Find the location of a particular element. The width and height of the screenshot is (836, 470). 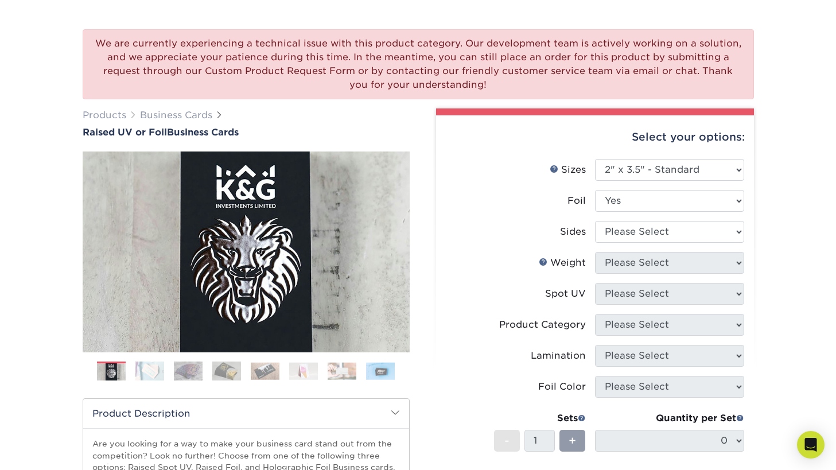

img: Business Cards 03 is located at coordinates (188, 371).